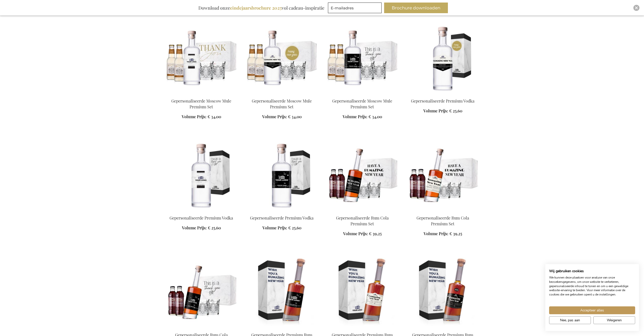 This screenshot has width=644, height=336. I want to click on div: Close, so click(637, 8).